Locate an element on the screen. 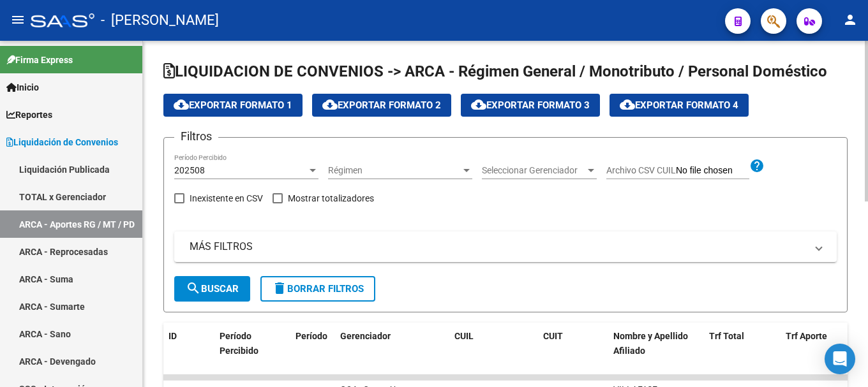 The image size is (868, 387). mat-icon: person is located at coordinates (850, 20).